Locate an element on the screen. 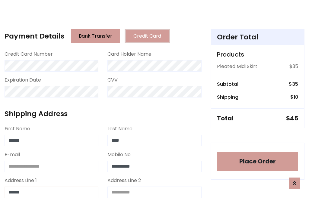 This screenshot has width=309, height=198. label: Last Name is located at coordinates (120, 129).